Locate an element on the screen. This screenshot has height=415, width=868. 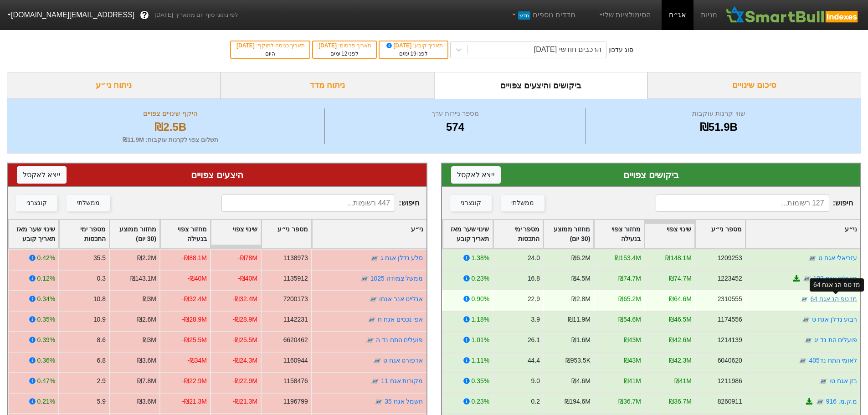
div: ניתוח מדד is located at coordinates (327, 85).